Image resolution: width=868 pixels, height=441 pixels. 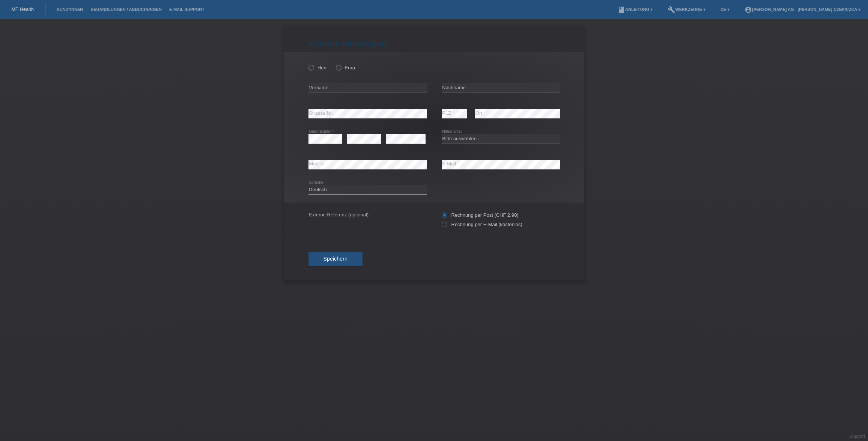 What do you see at coordinates (187, 10) in the screenshot?
I see `a: E-Mail Support` at bounding box center [187, 10].